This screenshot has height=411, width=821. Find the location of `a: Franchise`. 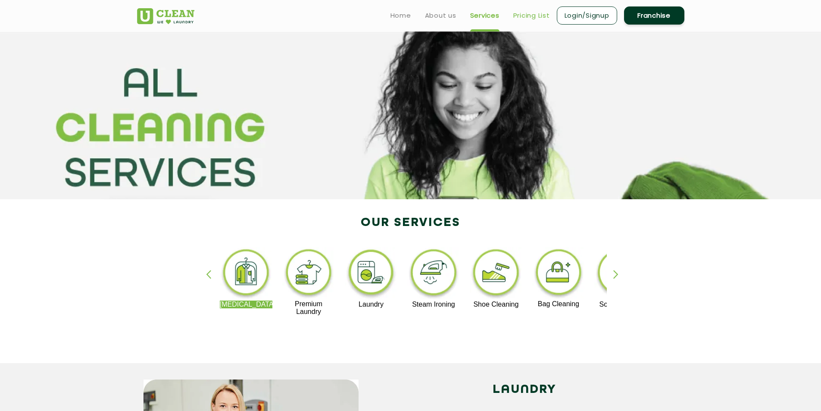

a: Franchise is located at coordinates (654, 16).